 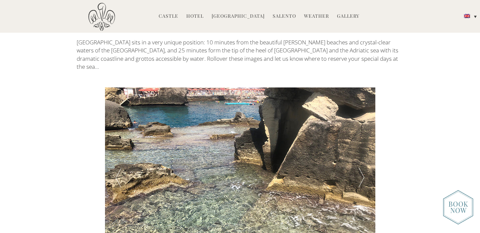 What do you see at coordinates (316, 16) in the screenshot?
I see `a: Weather` at bounding box center [316, 16].